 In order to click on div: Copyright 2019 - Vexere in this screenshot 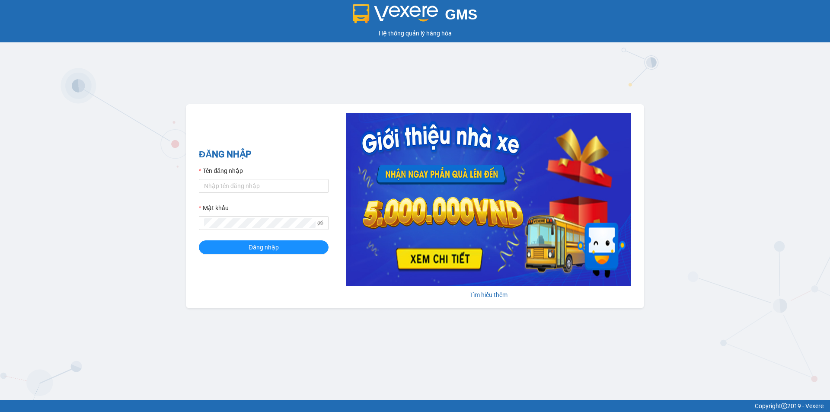, I will do `click(415, 406)`.